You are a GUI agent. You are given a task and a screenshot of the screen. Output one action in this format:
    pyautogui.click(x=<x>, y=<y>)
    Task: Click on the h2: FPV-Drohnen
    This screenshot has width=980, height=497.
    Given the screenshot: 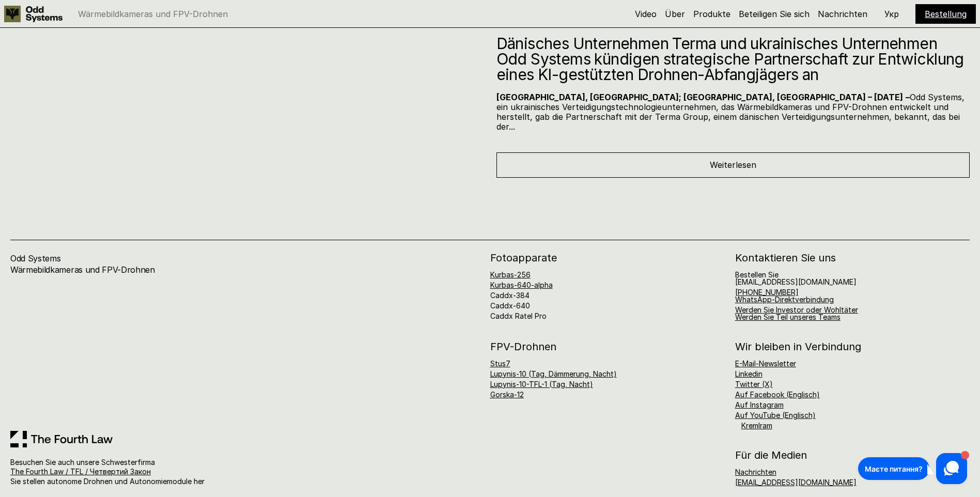 What is the action you would take?
    pyautogui.click(x=608, y=347)
    